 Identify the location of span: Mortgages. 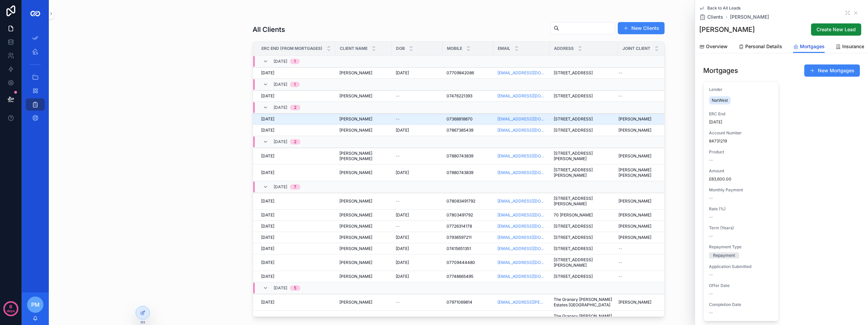
(812, 46).